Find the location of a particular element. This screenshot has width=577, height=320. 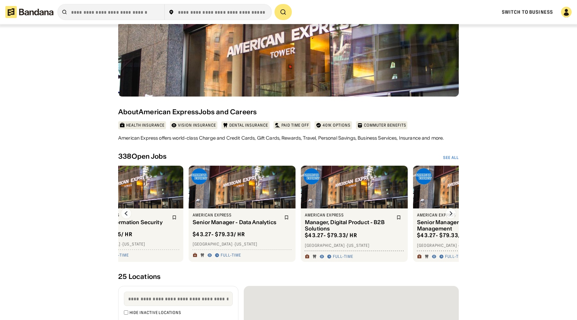

div: Commuter benefits is located at coordinates (385, 125).